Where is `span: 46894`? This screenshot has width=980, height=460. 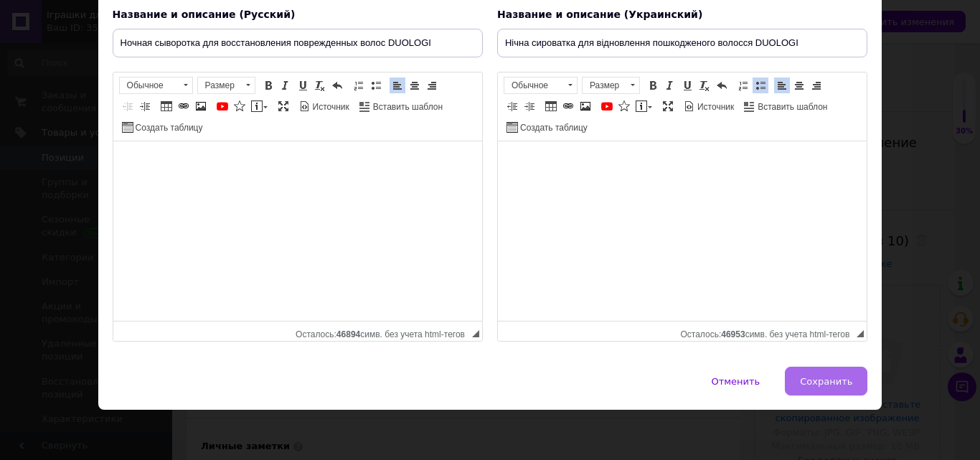 span: 46894 is located at coordinates (347, 334).